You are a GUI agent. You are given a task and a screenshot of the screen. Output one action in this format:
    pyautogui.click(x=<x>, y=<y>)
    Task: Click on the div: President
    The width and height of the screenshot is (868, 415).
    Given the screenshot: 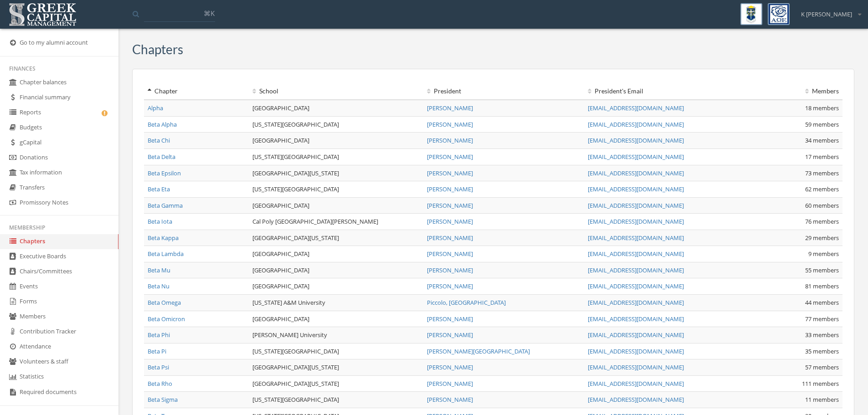 What is the action you would take?
    pyautogui.click(x=503, y=91)
    